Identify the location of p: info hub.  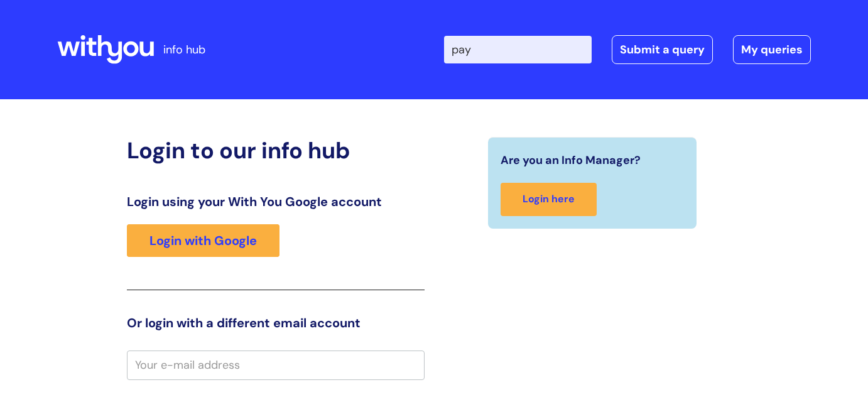
(184, 50).